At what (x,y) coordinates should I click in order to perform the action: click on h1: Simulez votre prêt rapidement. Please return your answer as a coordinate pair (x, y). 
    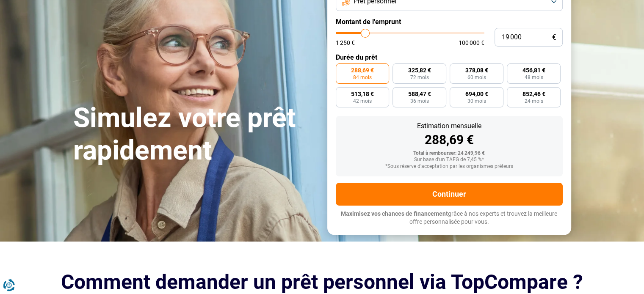
    Looking at the image, I should click on (195, 134).